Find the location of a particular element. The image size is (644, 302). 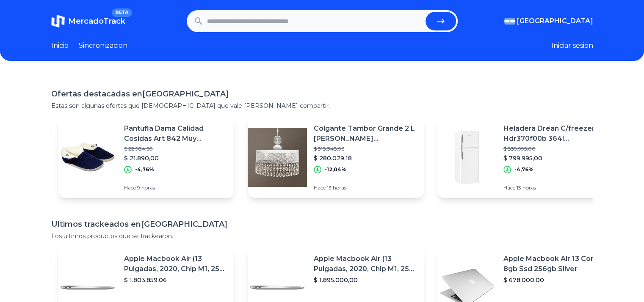

a: MercadoTrackBETA is located at coordinates (88, 21).